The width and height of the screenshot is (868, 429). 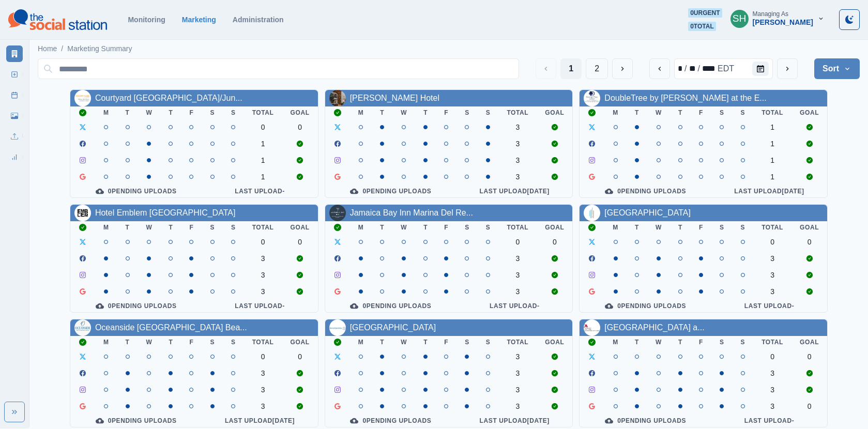 I want to click on img: 136410456386176, so click(x=338, y=213).